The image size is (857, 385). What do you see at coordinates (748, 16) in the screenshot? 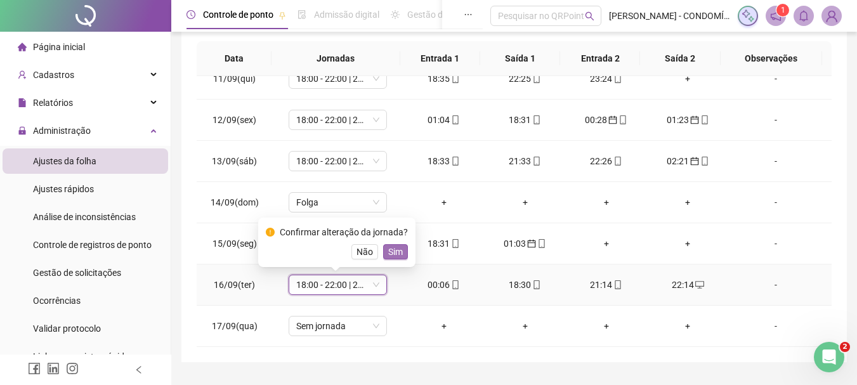
I see `img: sparkle-icon.fc2bf0ac1784a2077858766a79e2daf3.svg` at bounding box center [748, 16].